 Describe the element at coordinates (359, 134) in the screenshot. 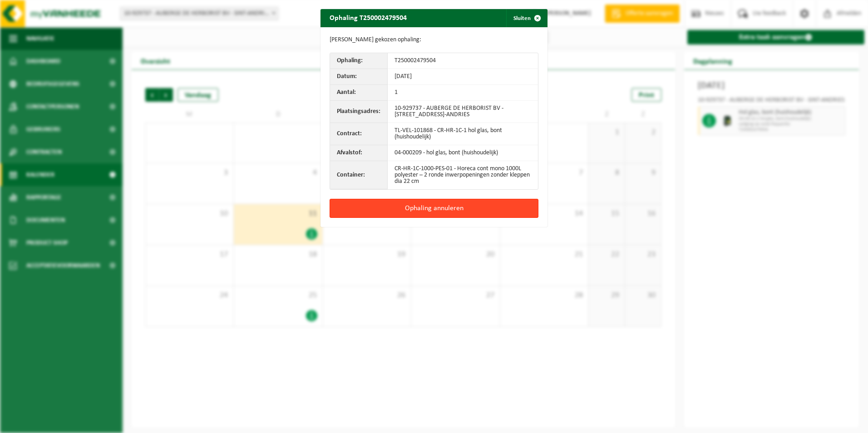

I see `th: Contract:` at that location.